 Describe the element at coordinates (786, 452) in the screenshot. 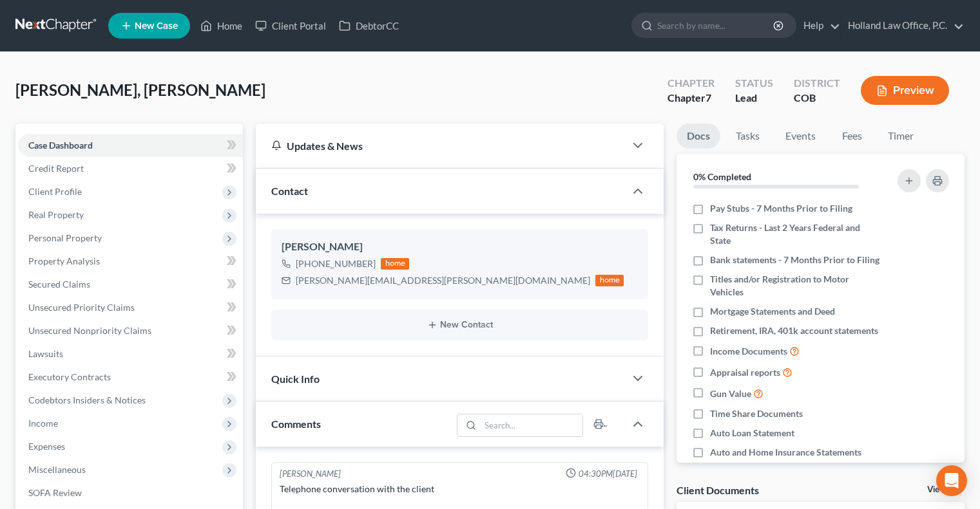

I see `span: Auto and Home Insurance Statements` at that location.